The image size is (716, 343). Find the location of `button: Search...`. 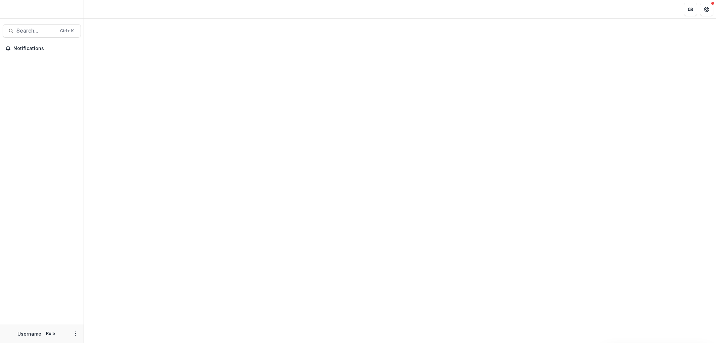

button: Search... is located at coordinates (42, 31).